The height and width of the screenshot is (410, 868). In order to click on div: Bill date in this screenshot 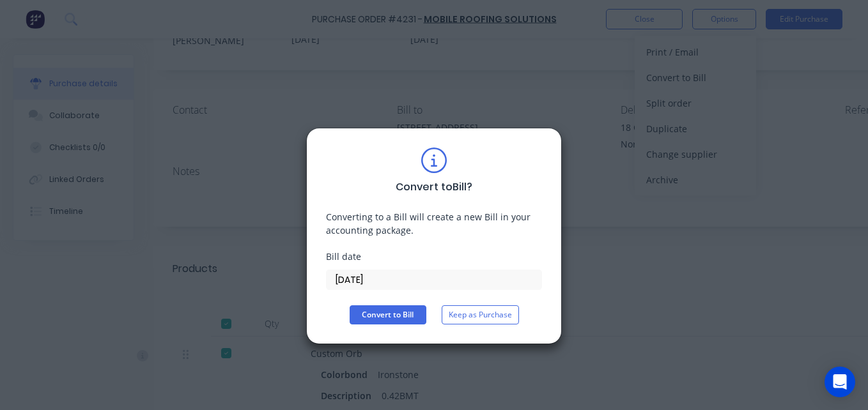, I will do `click(434, 256)`.